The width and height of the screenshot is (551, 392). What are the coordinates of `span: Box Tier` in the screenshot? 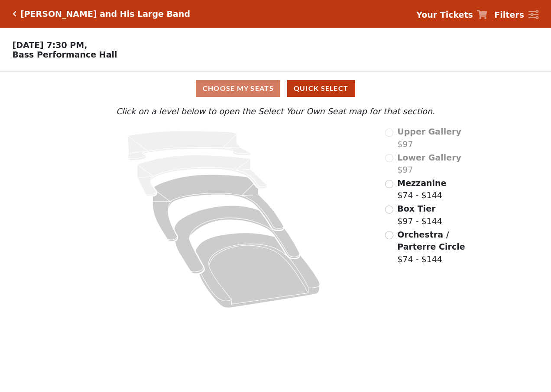 It's located at (416, 209).